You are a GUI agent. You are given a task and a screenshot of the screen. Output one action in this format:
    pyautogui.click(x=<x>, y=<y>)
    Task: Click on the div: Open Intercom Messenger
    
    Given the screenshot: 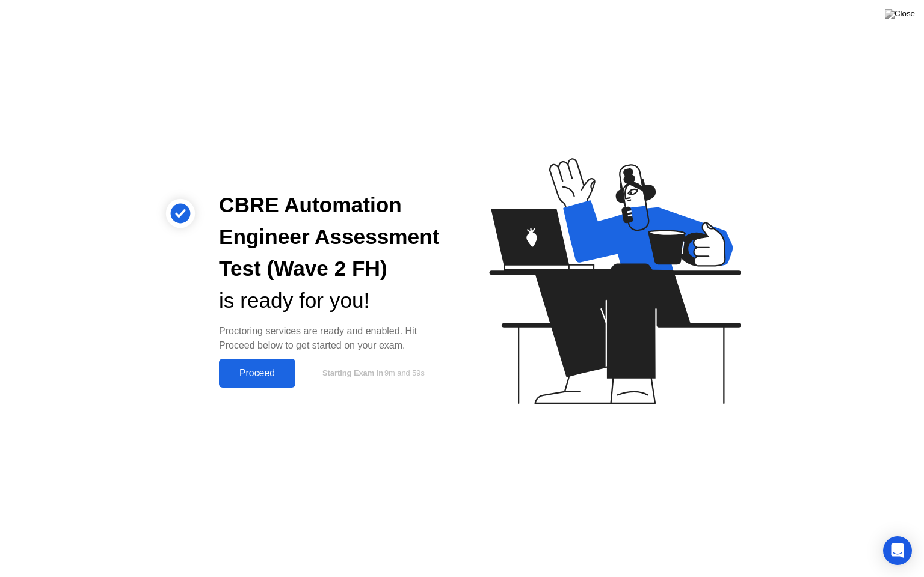 What is the action you would take?
    pyautogui.click(x=898, y=551)
    